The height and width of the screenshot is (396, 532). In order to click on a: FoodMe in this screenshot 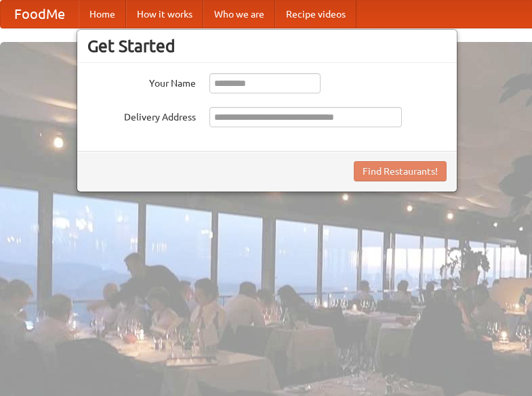, I will do `click(40, 14)`.